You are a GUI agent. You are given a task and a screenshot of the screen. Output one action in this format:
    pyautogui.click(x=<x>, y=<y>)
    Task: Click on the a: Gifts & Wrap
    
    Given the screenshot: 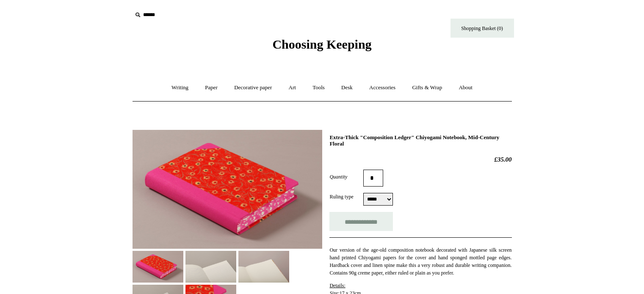 What is the action you would take?
    pyautogui.click(x=427, y=87)
    